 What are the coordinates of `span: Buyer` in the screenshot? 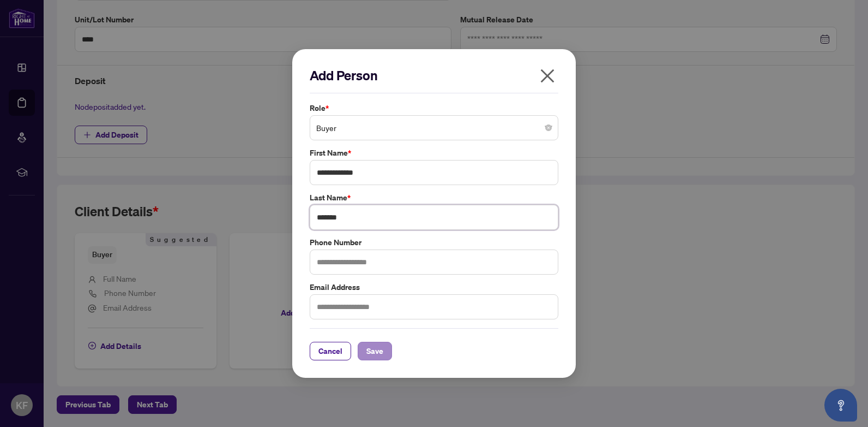 It's located at (434, 128).